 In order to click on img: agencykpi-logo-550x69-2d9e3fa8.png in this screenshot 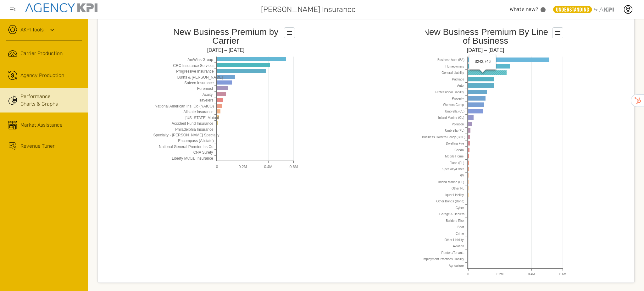, I will do `click(61, 7)`.